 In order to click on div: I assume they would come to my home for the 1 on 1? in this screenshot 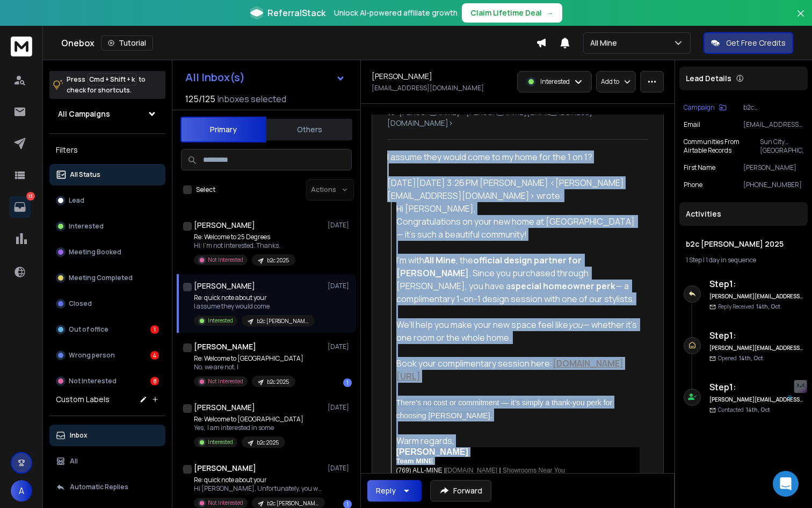, I will do `click(514, 157)`.